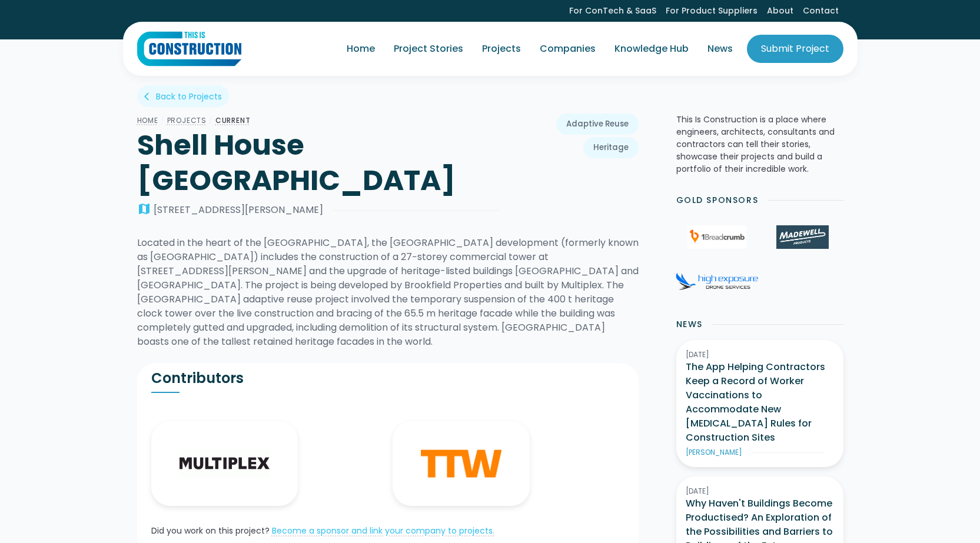 Image resolution: width=980 pixels, height=543 pixels. Describe the element at coordinates (689, 324) in the screenshot. I see `h2: News` at that location.